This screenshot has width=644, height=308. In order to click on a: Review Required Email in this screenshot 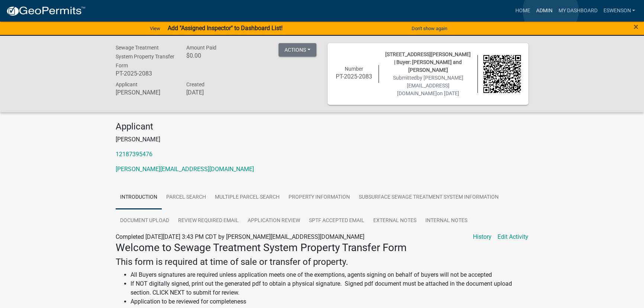, I will do `click(208, 221)`.